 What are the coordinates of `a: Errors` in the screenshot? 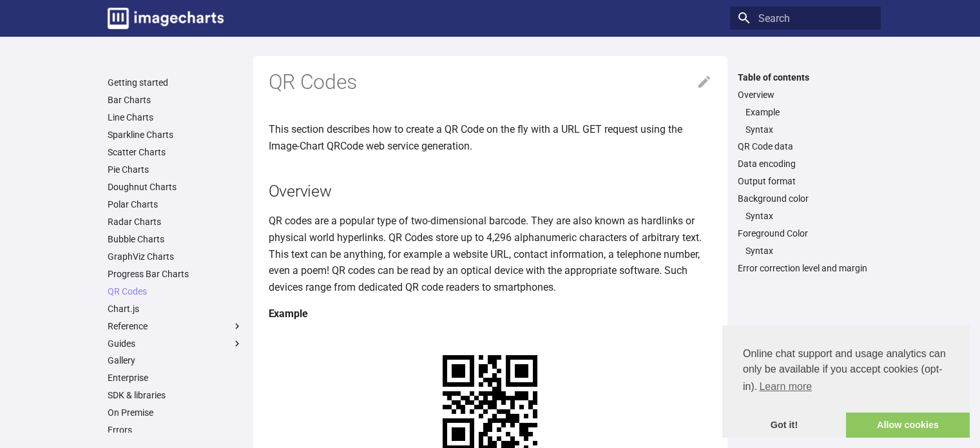 It's located at (175, 430).